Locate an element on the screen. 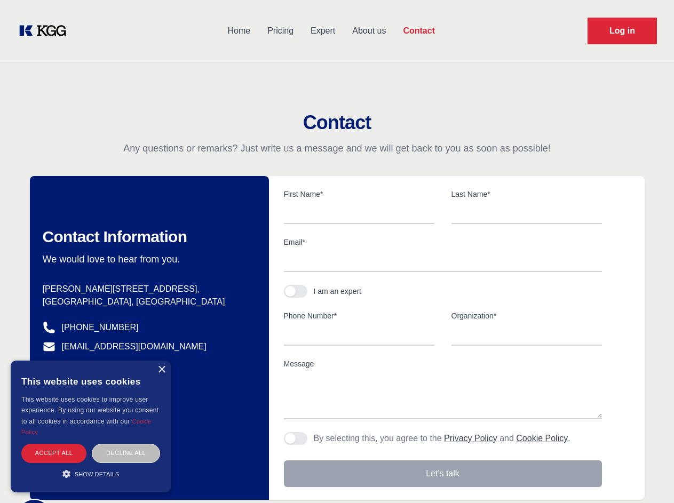 The image size is (674, 503). a: Contact is located at coordinates (419, 31).